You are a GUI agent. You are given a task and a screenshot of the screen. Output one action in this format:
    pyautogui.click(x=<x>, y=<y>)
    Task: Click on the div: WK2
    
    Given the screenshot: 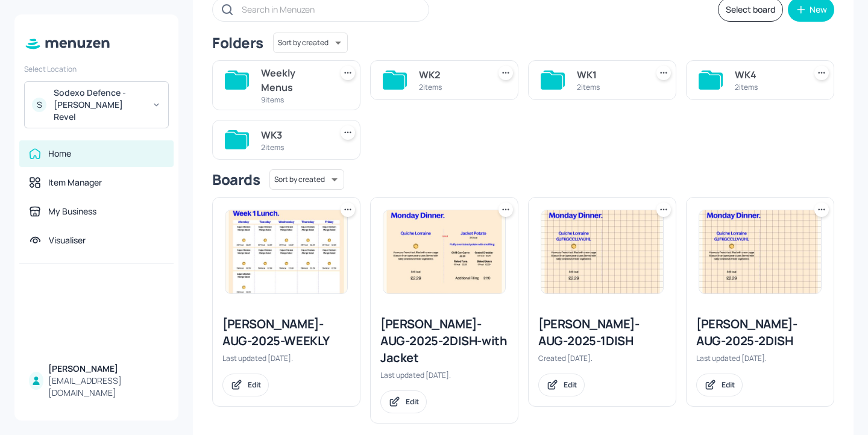 What is the action you would take?
    pyautogui.click(x=451, y=75)
    